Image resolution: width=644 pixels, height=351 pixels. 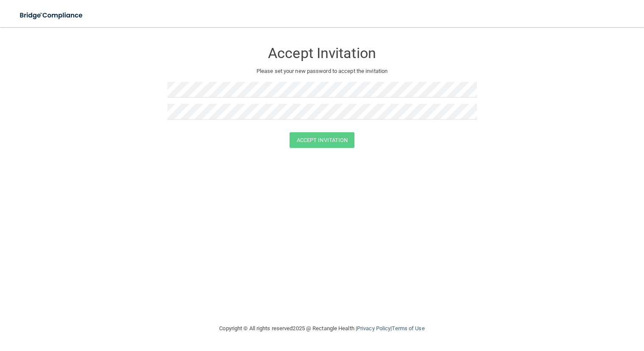 I want to click on p: Please set your new password to accept the invitation, so click(x=322, y=71).